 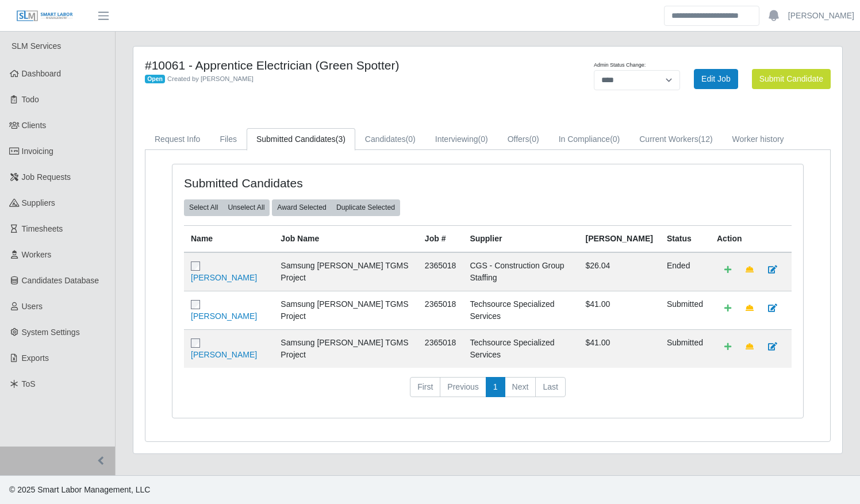 I want to click on span: Exports, so click(x=35, y=358).